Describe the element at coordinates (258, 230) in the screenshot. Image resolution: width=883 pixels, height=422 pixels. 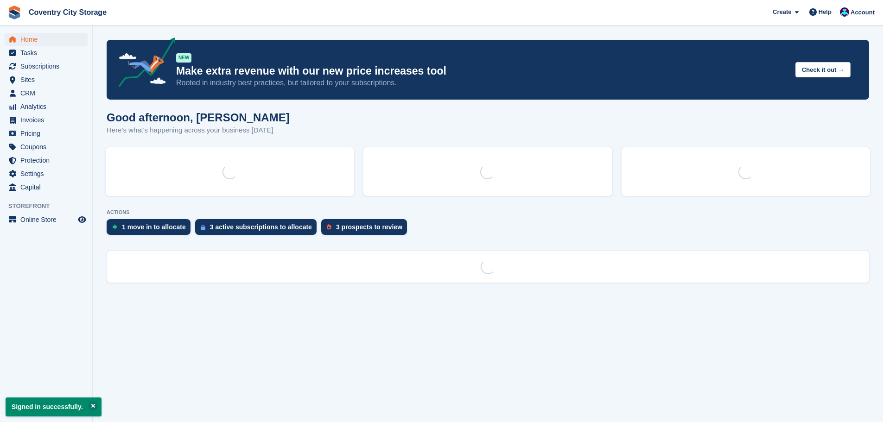
I see `a: 3 active subscriptions to allocate` at that location.